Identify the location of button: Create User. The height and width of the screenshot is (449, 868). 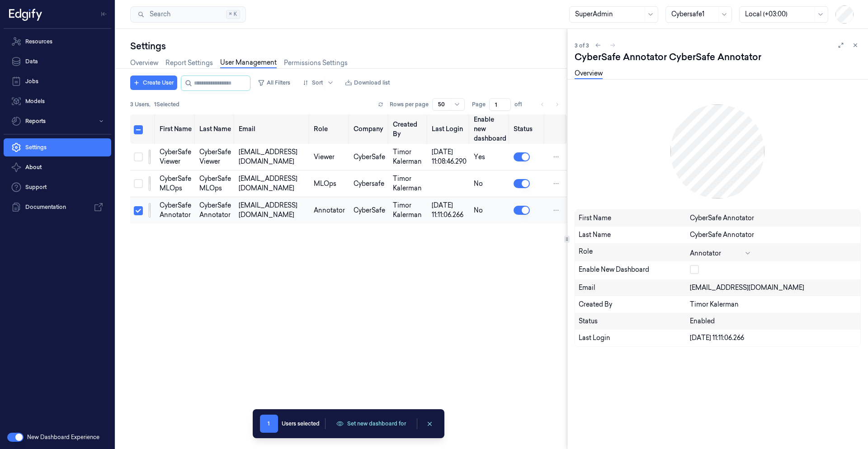
(154, 83).